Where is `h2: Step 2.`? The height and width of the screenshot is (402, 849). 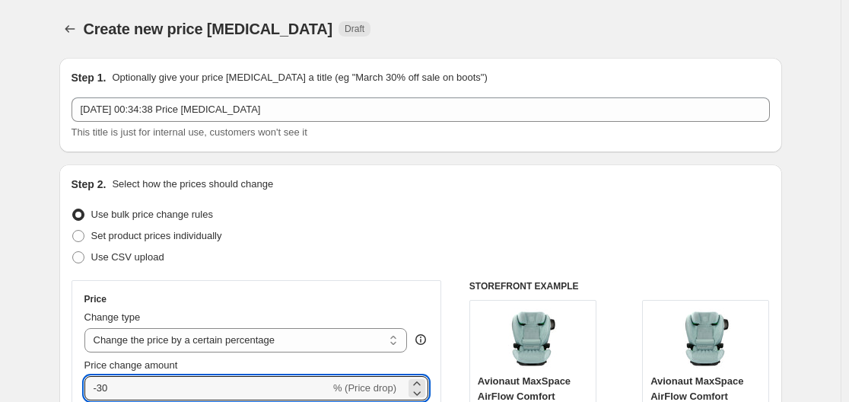
h2: Step 2. is located at coordinates (89, 184).